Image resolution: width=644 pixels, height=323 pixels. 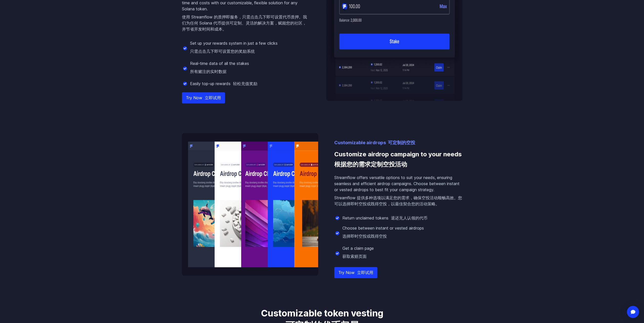 I want to click on h3: Customize airdrop campaign to your needs, so click(x=398, y=160).